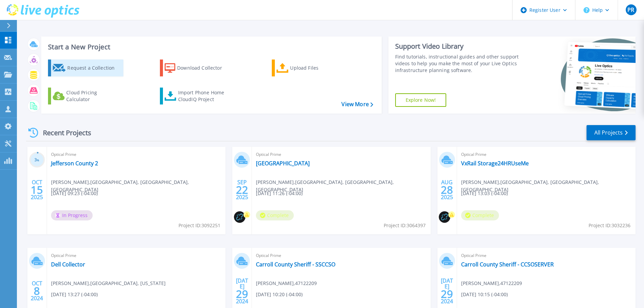  I want to click on a: View More, so click(357, 105).